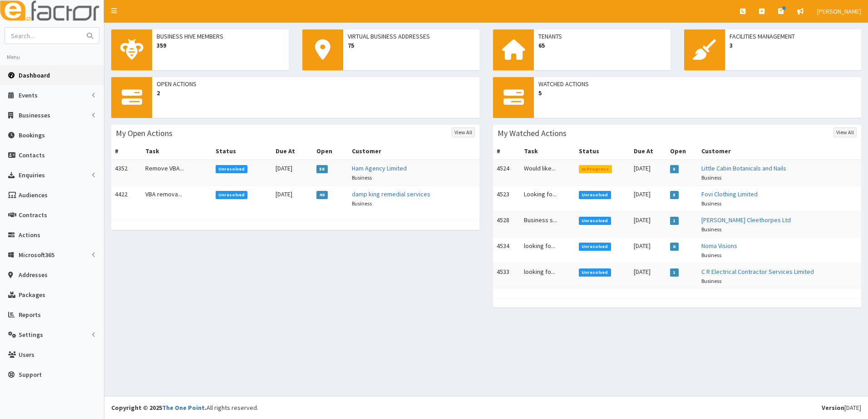 The image size is (868, 419). Describe the element at coordinates (391, 194) in the screenshot. I see `a: damp king remedial services` at that location.